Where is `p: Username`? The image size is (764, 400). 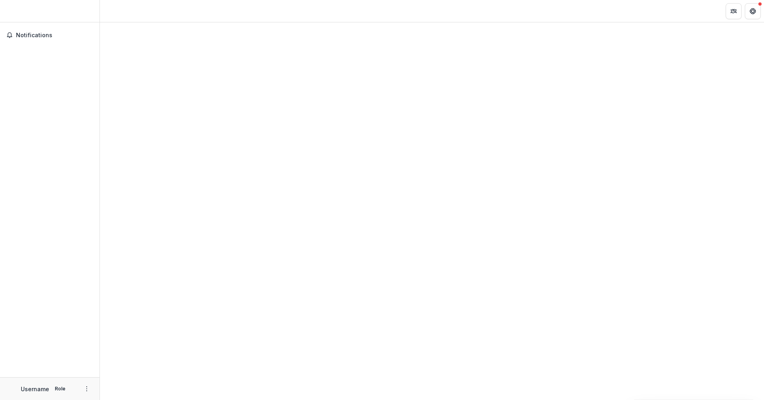 p: Username is located at coordinates (35, 389).